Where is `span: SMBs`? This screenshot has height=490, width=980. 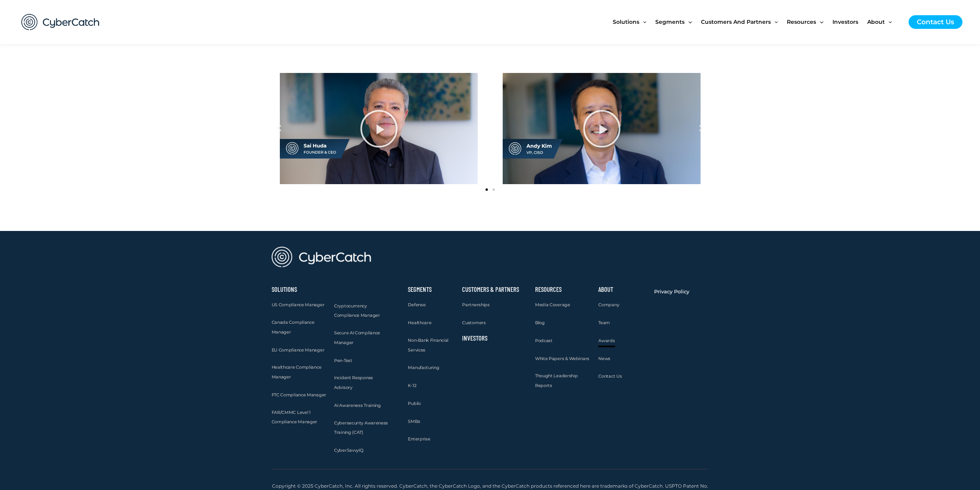 span: SMBs is located at coordinates (413, 421).